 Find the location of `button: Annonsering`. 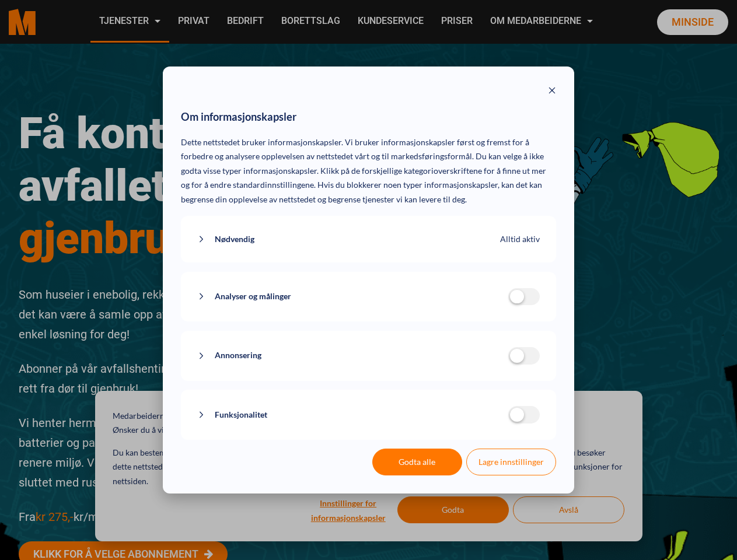

button: Annonsering is located at coordinates (352, 355).